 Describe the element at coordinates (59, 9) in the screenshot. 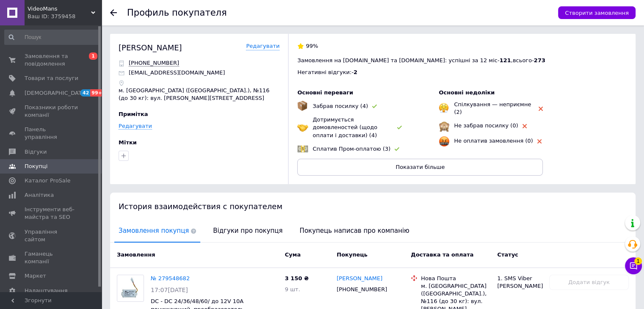

I see `span: VideoMans` at that location.